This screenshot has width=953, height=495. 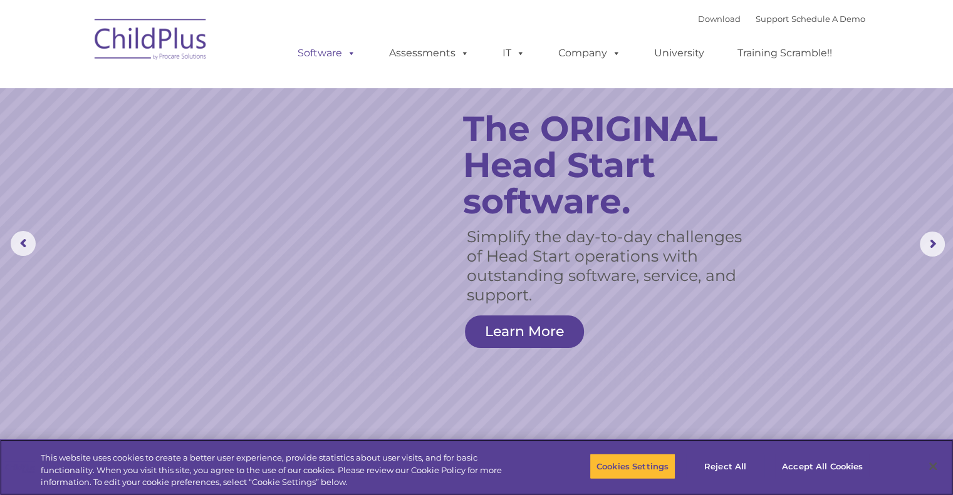 What do you see at coordinates (326, 53) in the screenshot?
I see `a: Software` at bounding box center [326, 53].